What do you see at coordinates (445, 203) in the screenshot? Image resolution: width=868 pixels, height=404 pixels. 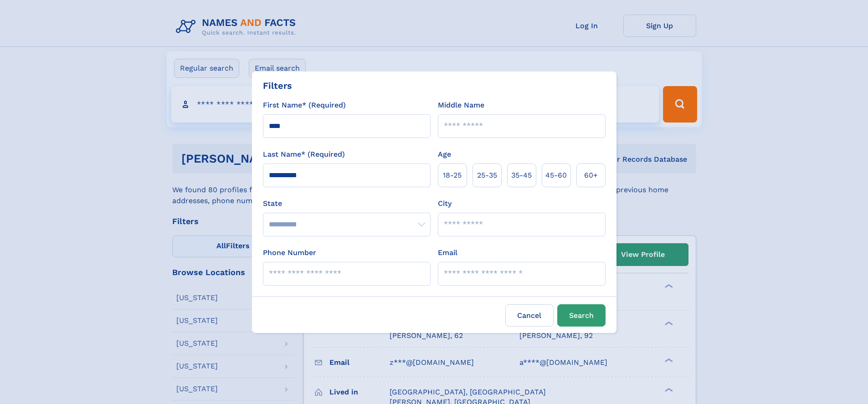 I see `label: City` at bounding box center [445, 203].